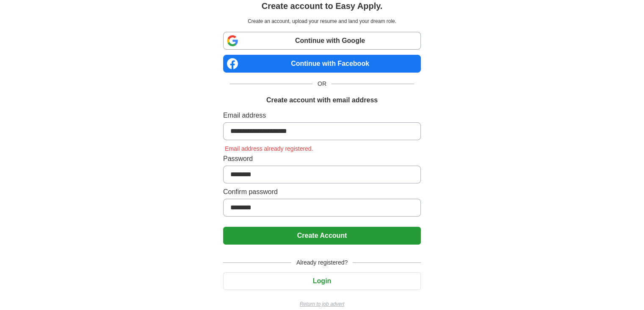 The image size is (644, 310). What do you see at coordinates (322, 41) in the screenshot?
I see `a: Continue with Google` at bounding box center [322, 41].